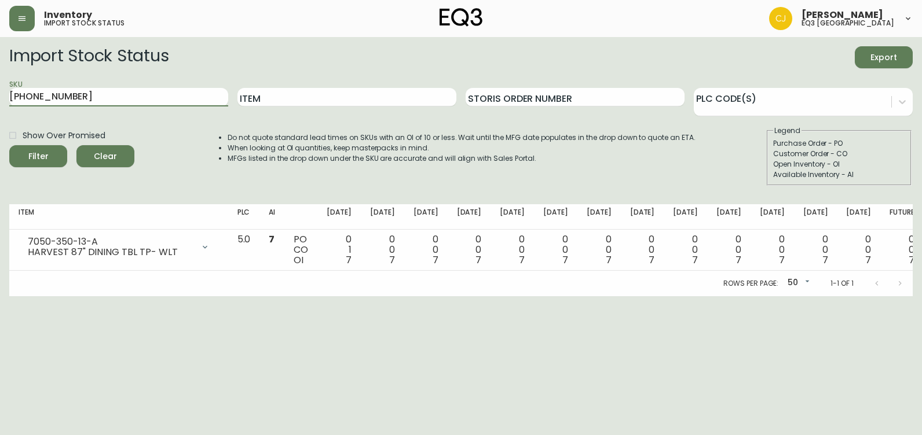 This screenshot has height=435, width=922. What do you see at coordinates (38, 156) in the screenshot?
I see `button: Filter` at bounding box center [38, 156].